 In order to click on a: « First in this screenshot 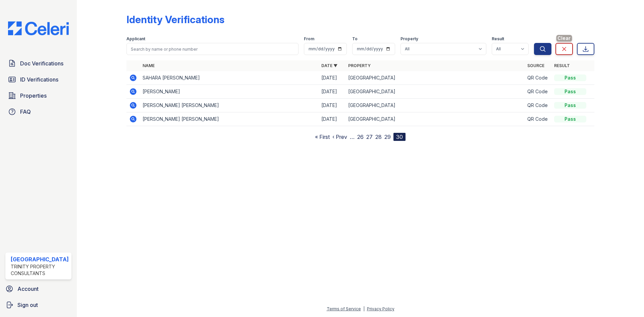, I will do `click(322, 137)`.